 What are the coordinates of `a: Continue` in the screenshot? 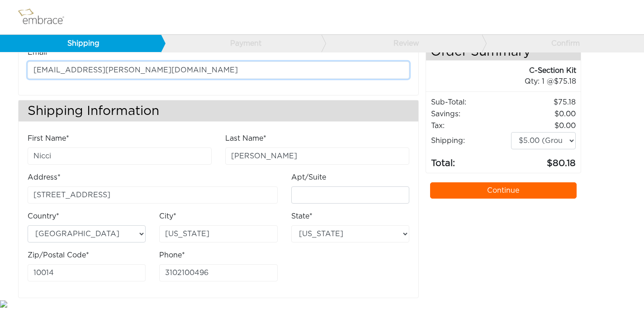 It's located at (504, 190).